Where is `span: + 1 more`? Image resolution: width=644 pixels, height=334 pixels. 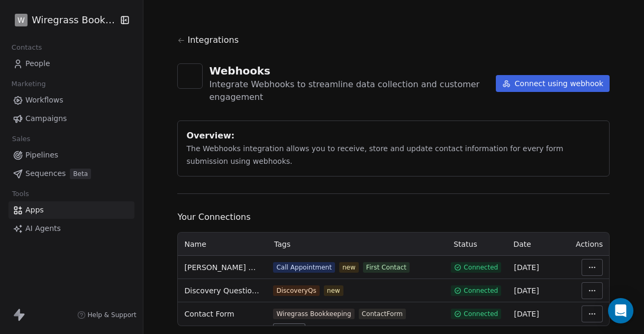
span: + 1 more is located at coordinates (289, 329).